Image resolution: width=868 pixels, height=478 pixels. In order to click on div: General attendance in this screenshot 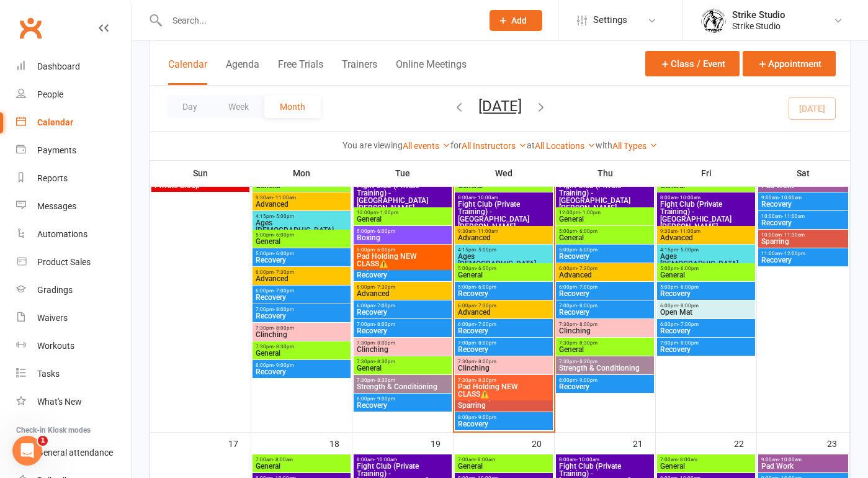, I will do `click(75, 453)`.